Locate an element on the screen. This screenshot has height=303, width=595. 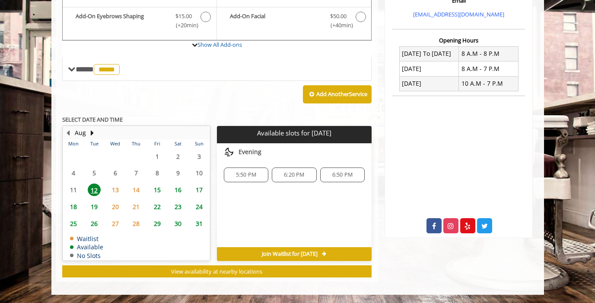
span: 30 is located at coordinates (178, 223).